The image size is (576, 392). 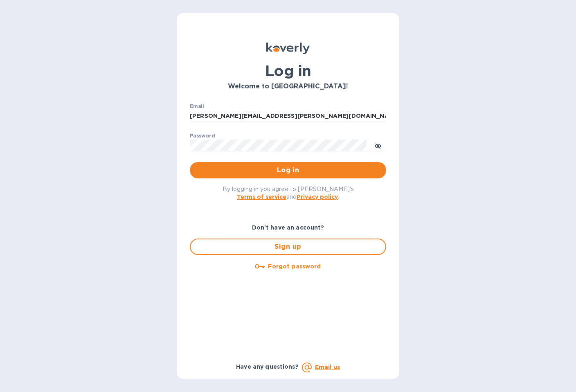 I want to click on b: Email us, so click(x=327, y=367).